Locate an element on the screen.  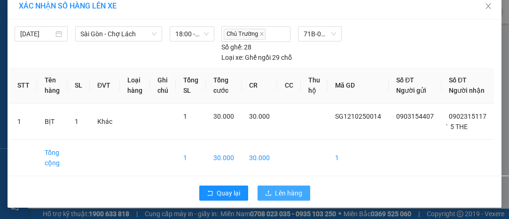
span: ̀ 5 THE is located at coordinates (458, 126).